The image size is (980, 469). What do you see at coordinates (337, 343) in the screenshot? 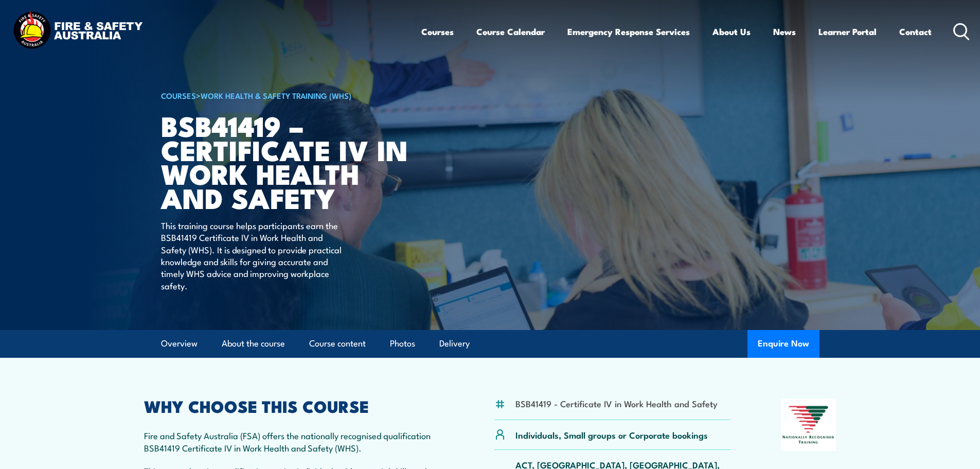
I see `a: Course content` at bounding box center [337, 343].